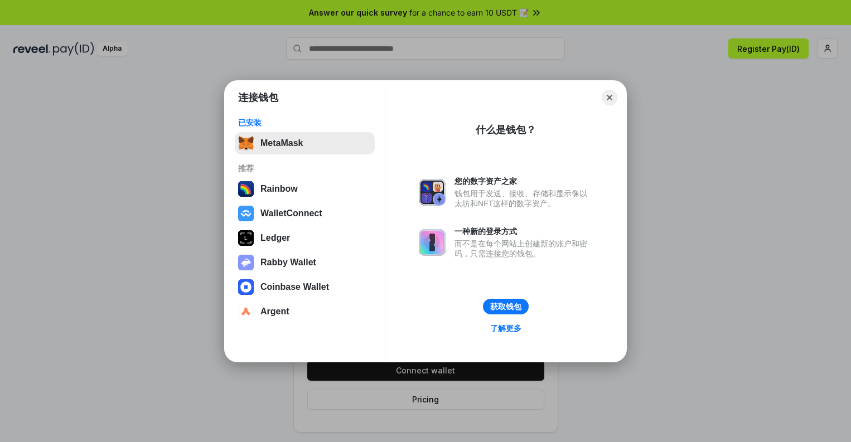 This screenshot has height=442, width=851. I want to click on div: 而不是在每个网站上创建新的账户和密码，只需连接您的钱包。, so click(523, 249).